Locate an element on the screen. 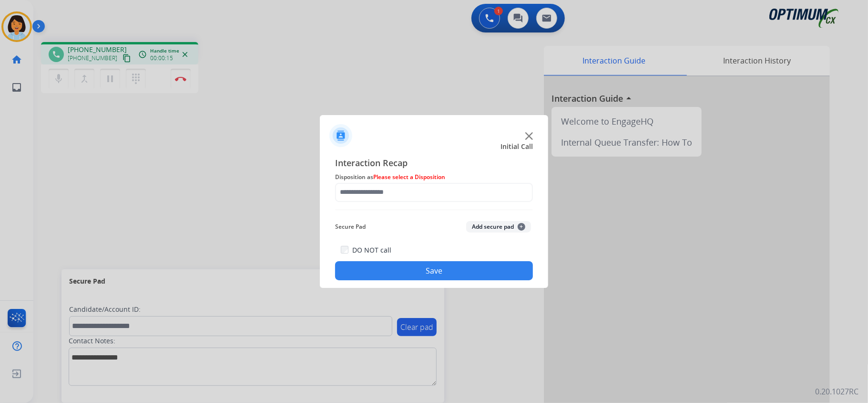  span: Disposition as is located at coordinates (434, 177).